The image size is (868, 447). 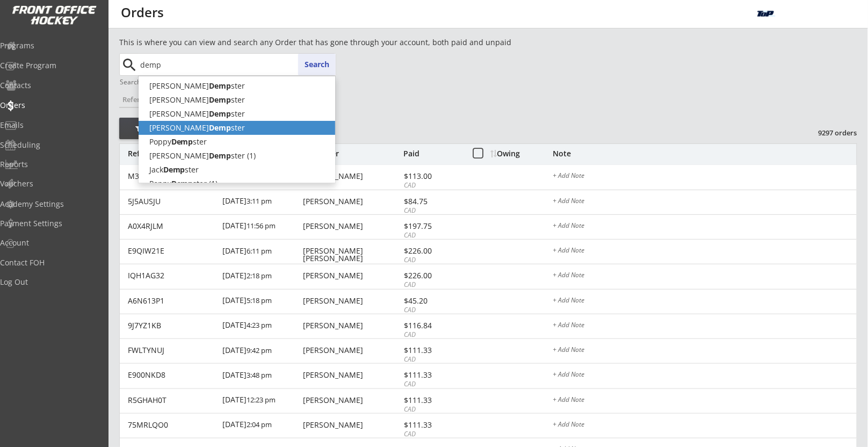 I want to click on div: This is where you can view and search any Order that has gone through your account, both paid and..., so click(x=346, y=43).